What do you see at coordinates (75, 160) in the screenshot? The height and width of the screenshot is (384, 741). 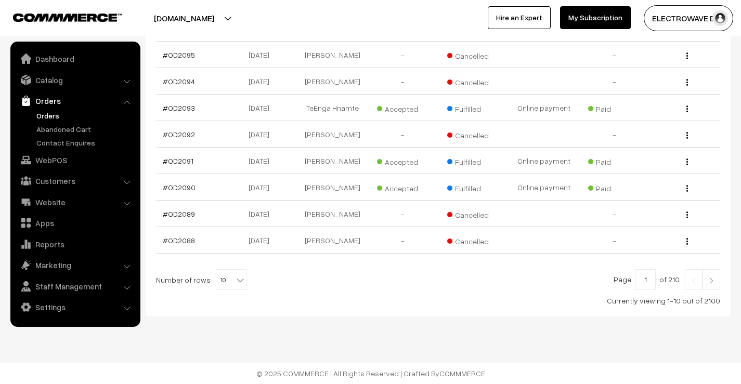 I see `a: WebPOS` at bounding box center [75, 160].